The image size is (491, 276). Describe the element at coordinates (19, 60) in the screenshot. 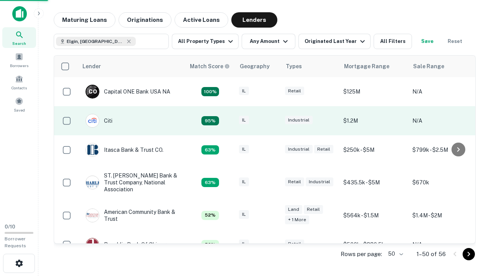

I see `div: Borrowers` at that location.